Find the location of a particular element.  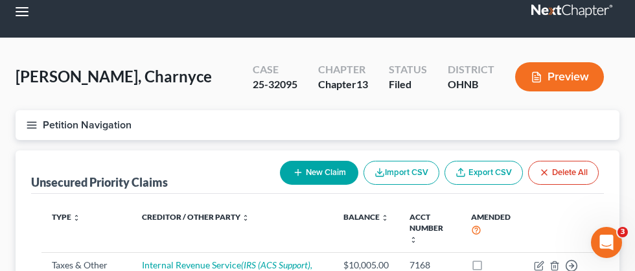

button: Import CSV is located at coordinates (401, 172).